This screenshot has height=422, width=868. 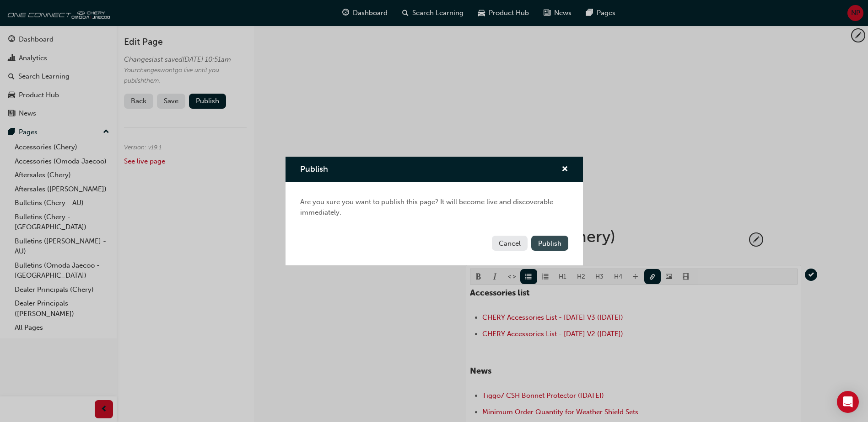 I want to click on span: cross-icon, so click(x=564, y=170).